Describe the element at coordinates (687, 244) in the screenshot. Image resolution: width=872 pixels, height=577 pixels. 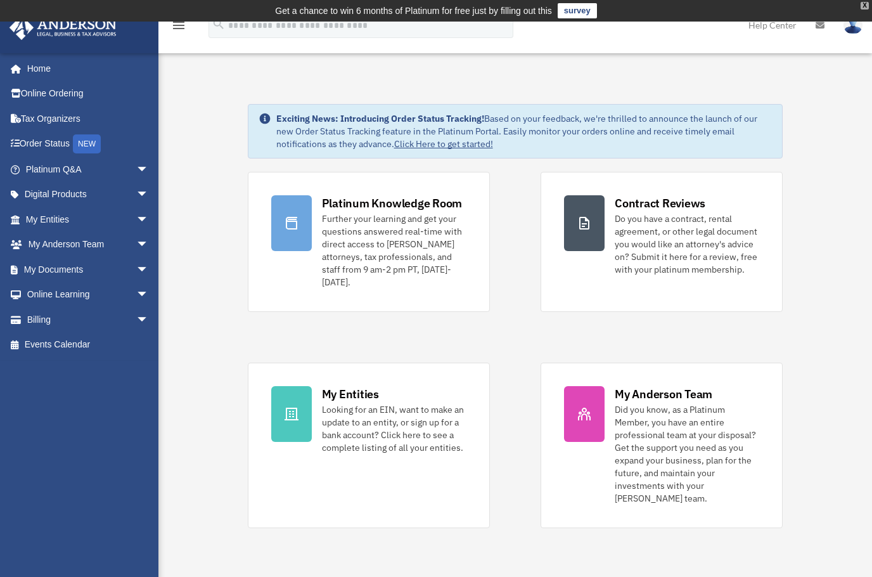
I see `div: Do you have a contract, rental agreement, or other legal document you would like an attorney's ad...` at that location.